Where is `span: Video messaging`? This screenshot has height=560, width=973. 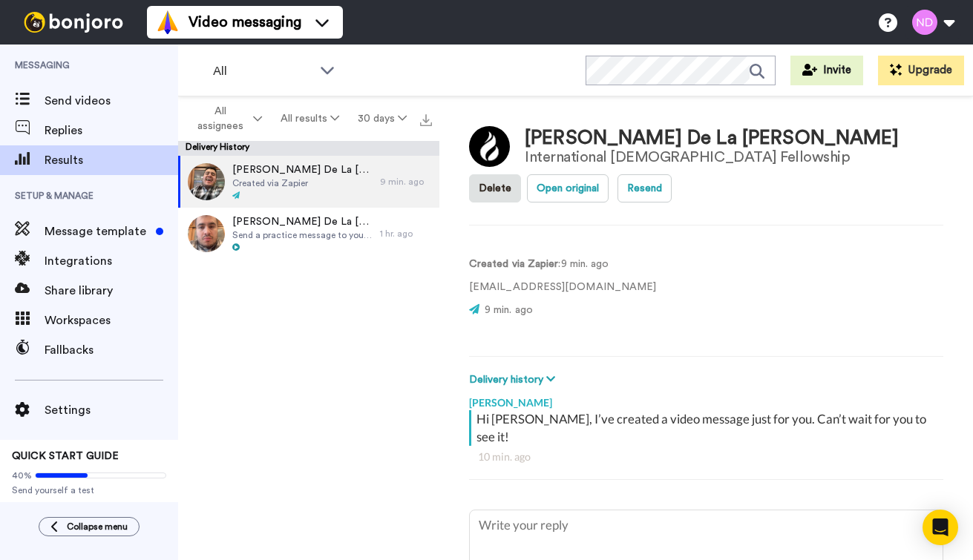 span: Video messaging is located at coordinates (245, 22).